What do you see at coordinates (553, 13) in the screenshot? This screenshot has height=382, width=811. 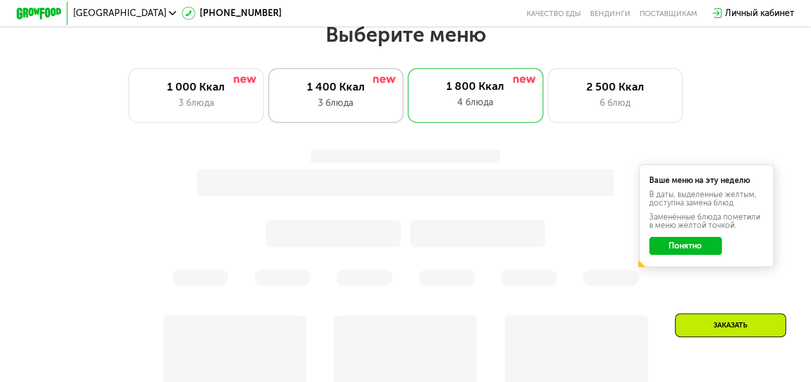 I see `a: Качество еды` at bounding box center [553, 13].